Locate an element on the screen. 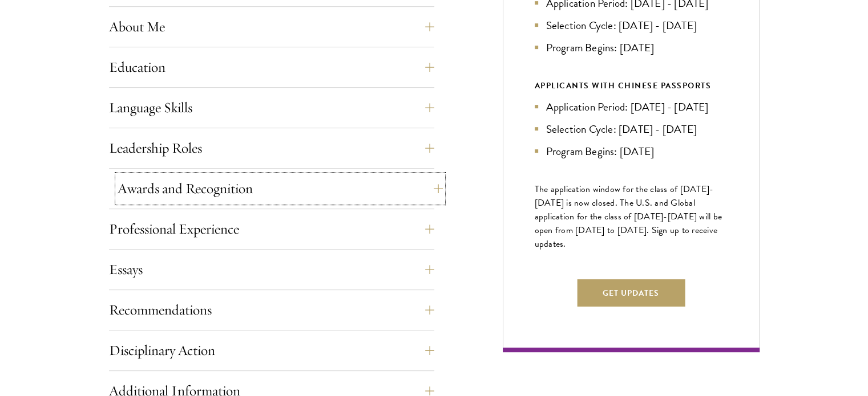  div: APPLICANTS WITH CHINESE PASSPORTS is located at coordinates (631, 85).